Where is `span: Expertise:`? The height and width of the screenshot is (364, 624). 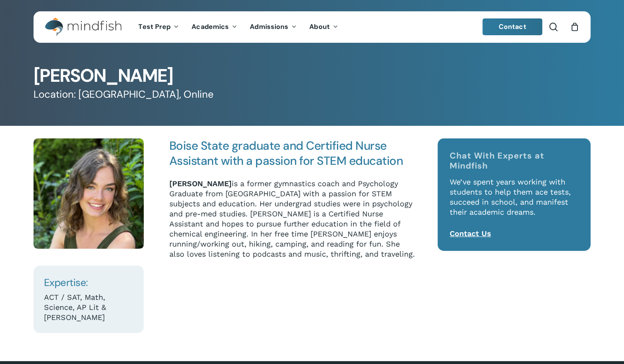
span: Expertise: is located at coordinates (66, 282).